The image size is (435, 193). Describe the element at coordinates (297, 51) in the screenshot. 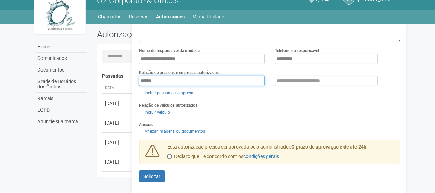

I see `label: Telefone do responsável` at that location.